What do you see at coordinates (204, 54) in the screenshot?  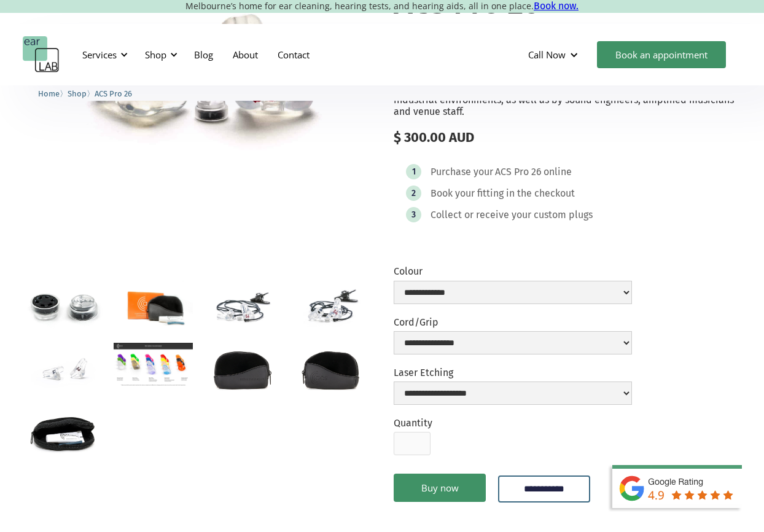 I see `a: Blog` at bounding box center [204, 54].